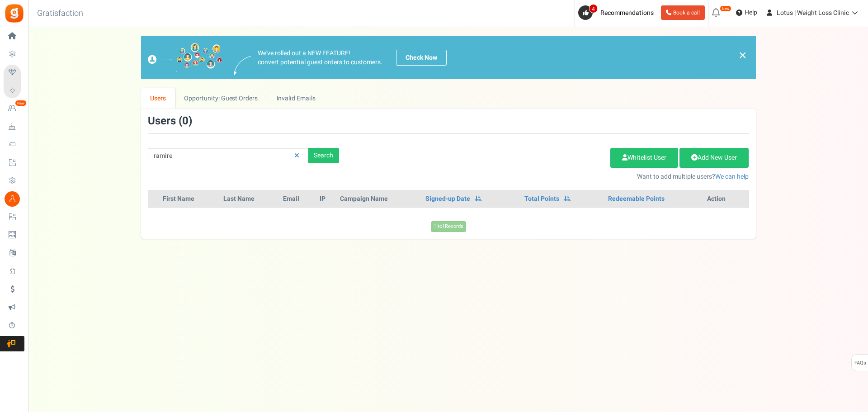 The width and height of the screenshot is (868, 412). What do you see at coordinates (627, 13) in the screenshot?
I see `span: Recommendations` at bounding box center [627, 13].